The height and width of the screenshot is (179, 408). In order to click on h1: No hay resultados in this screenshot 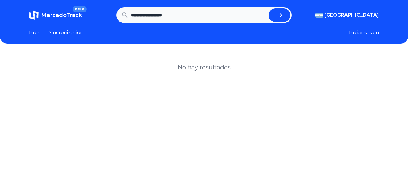, I will do `click(204, 67)`.